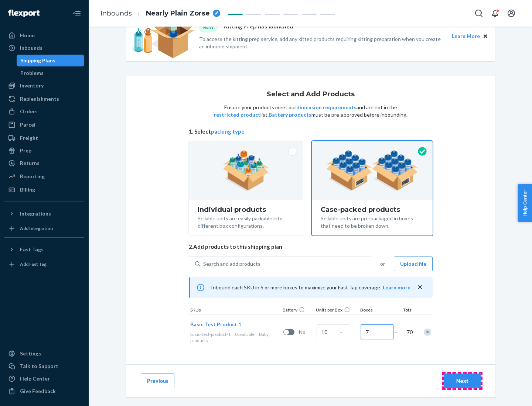 This screenshot has width=532, height=406. I want to click on div: Replenishments, so click(40, 99).